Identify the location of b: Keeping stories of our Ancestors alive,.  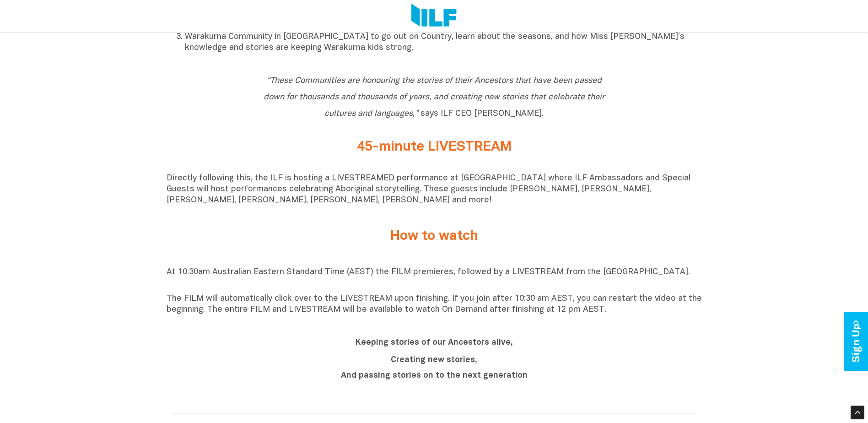
(434, 342).